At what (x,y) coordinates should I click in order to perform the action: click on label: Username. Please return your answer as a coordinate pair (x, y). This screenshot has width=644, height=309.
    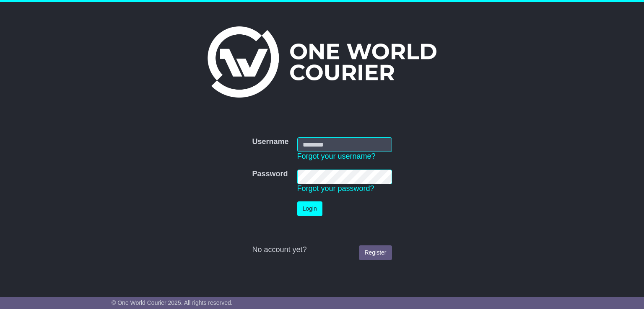
    Looking at the image, I should click on (270, 142).